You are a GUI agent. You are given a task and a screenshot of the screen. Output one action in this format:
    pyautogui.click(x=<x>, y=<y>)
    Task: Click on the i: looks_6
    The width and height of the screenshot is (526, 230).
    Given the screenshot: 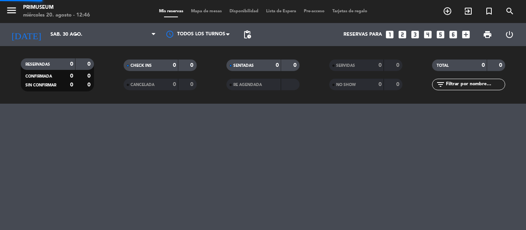 What is the action you would take?
    pyautogui.click(x=453, y=35)
    